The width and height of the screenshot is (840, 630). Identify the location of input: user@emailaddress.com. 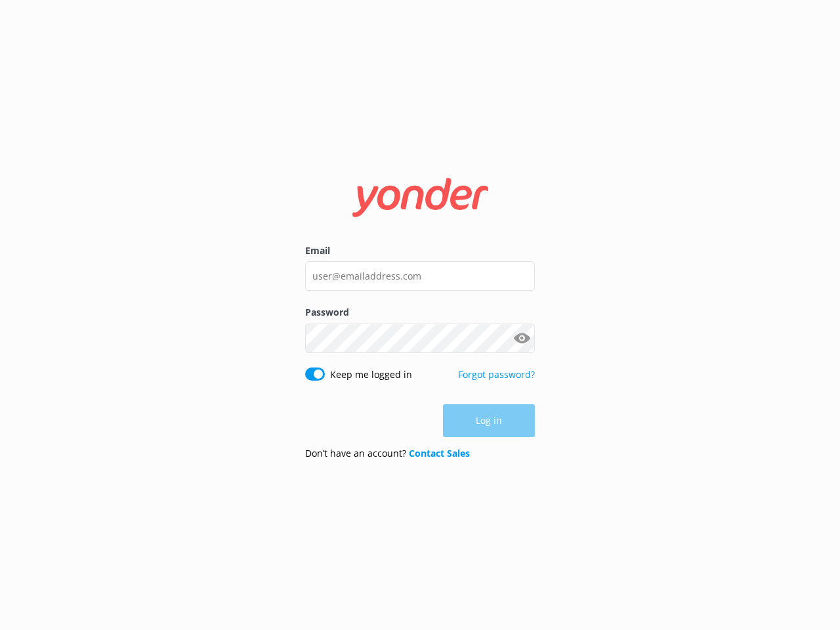
(420, 276).